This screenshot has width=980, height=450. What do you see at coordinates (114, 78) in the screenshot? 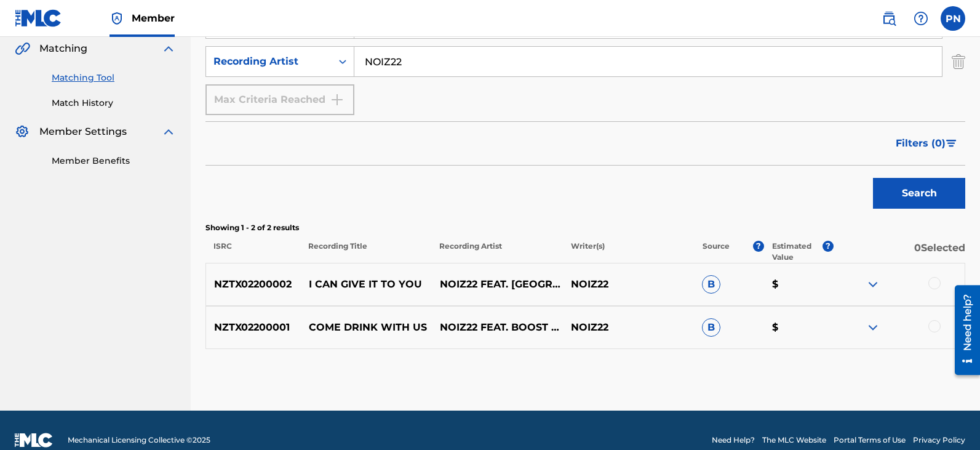
I see `a: Matching Tool` at bounding box center [114, 78].